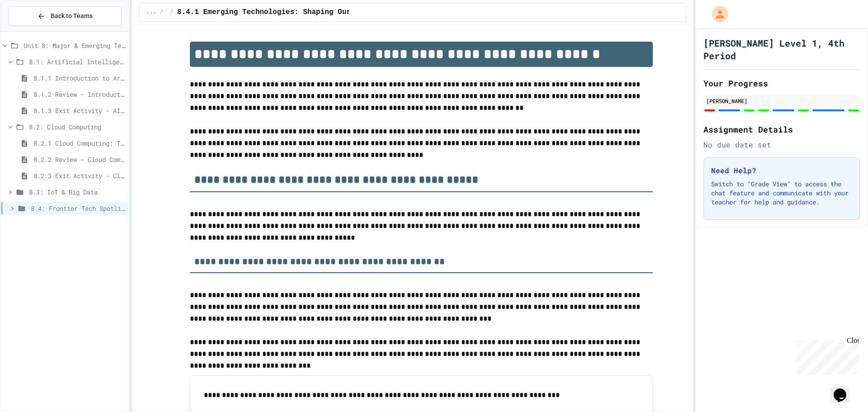 This screenshot has width=868, height=412. Describe the element at coordinates (77, 126) in the screenshot. I see `span: 8.2: Cloud Computing` at that location.